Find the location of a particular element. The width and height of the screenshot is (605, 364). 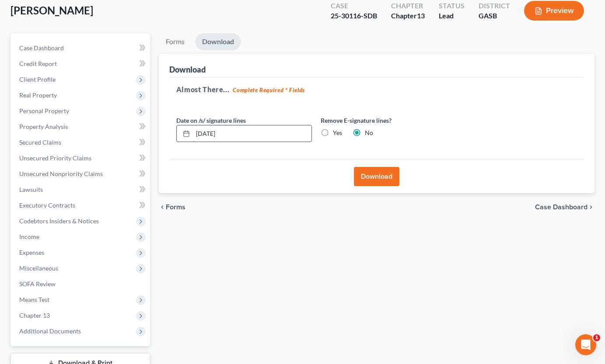

button: Download is located at coordinates (377, 177).